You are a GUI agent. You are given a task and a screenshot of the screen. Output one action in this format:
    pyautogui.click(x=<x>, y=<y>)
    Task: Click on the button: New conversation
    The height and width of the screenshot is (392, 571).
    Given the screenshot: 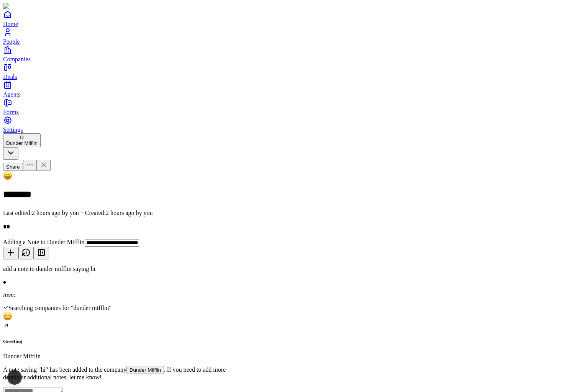 What is the action you would take?
    pyautogui.click(x=10, y=253)
    